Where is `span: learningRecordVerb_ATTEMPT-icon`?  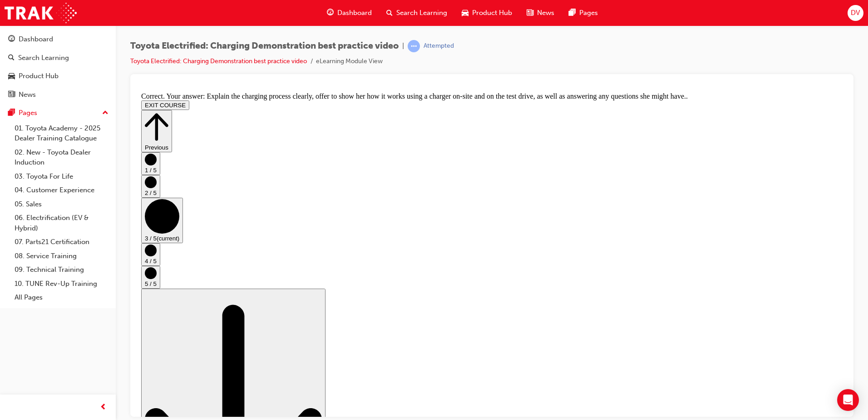 span: learningRecordVerb_ATTEMPT-icon is located at coordinates (414, 46).